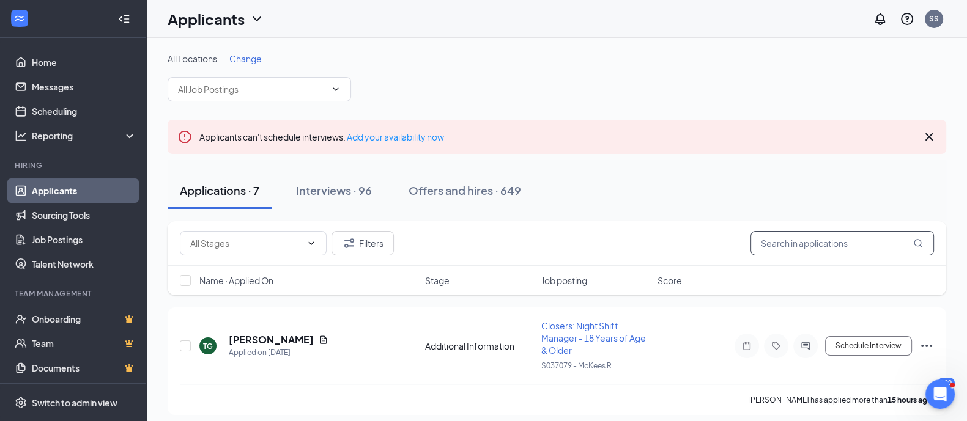 This screenshot has width=967, height=421. Describe the element at coordinates (192, 59) in the screenshot. I see `span: All Locations` at that location.